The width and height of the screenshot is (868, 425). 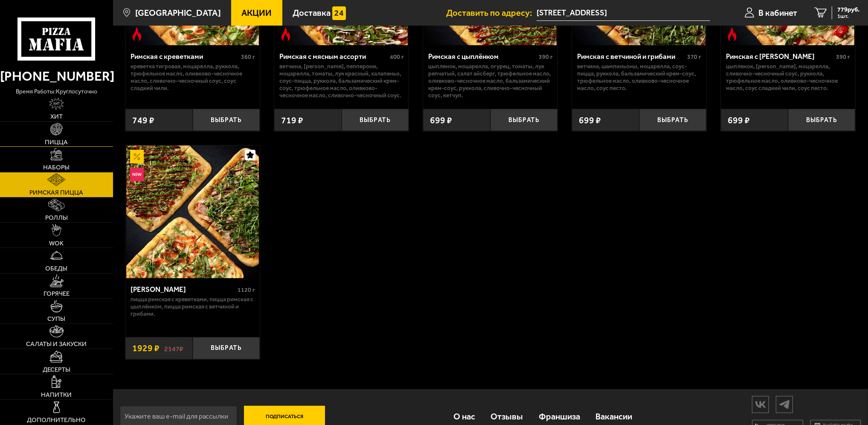 I want to click on p: цыпленок, моцарелла, огурец, томаты, лук репчатый, салат айсберг, трюфельное масло, оливково-чесн..., so click(x=490, y=81).